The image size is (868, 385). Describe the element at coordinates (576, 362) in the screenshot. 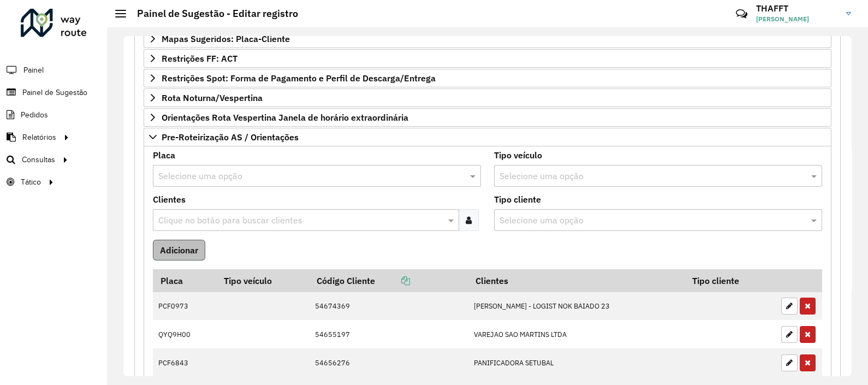

I see `td: PANIFICADORA SETUBAL` at that location.